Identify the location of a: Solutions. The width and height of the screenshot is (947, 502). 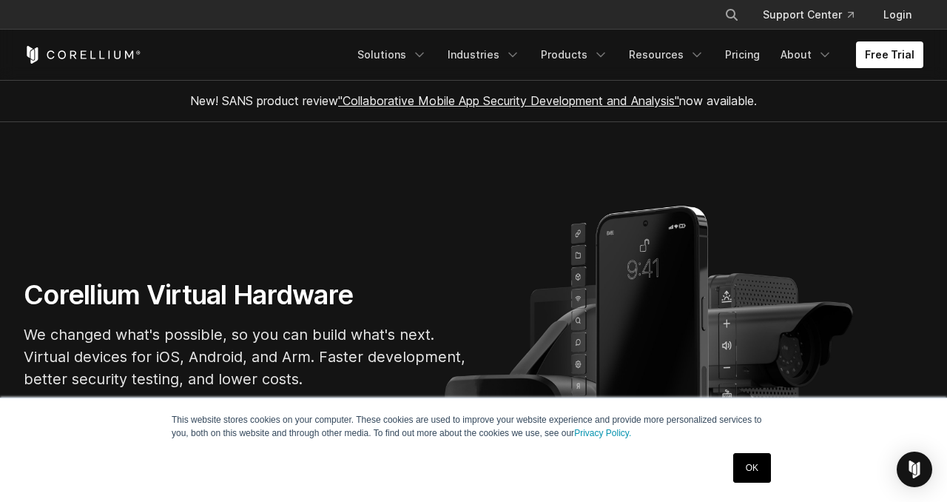
(392, 55).